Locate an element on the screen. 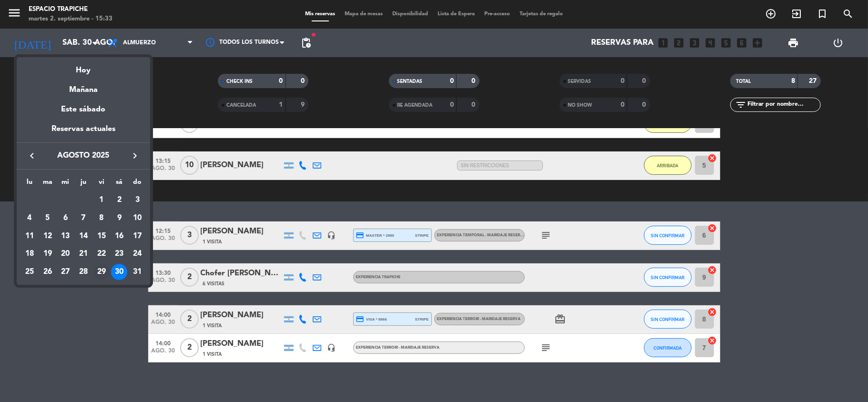 Image resolution: width=868 pixels, height=402 pixels. div: 27 is located at coordinates (65, 272).